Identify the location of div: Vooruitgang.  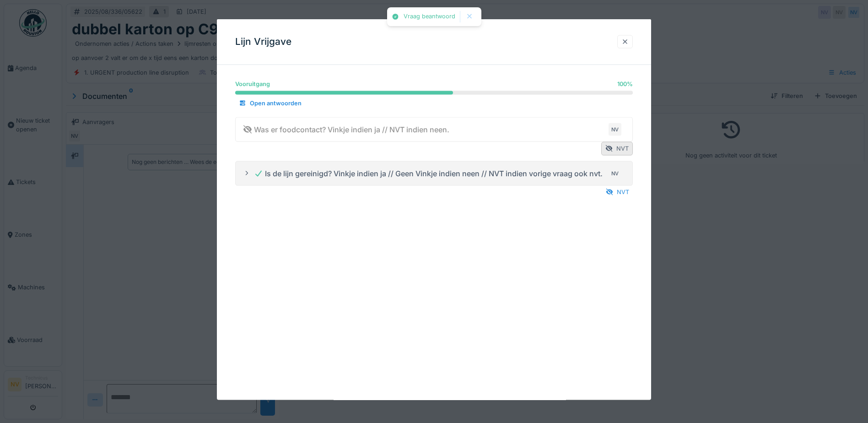
(253, 84).